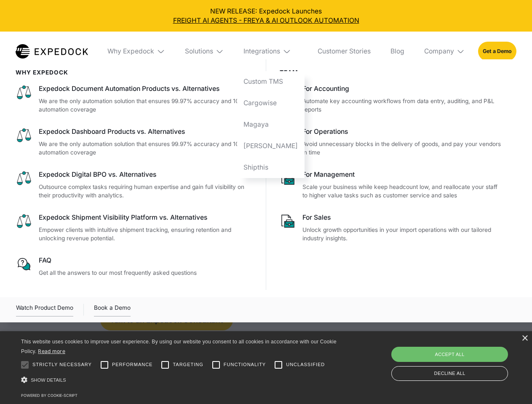 The height and width of the screenshot is (404, 532). Describe the element at coordinates (403, 105) in the screenshot. I see `p: Automate key accounting workflows from data entry, auditing, and P&L reports` at that location.